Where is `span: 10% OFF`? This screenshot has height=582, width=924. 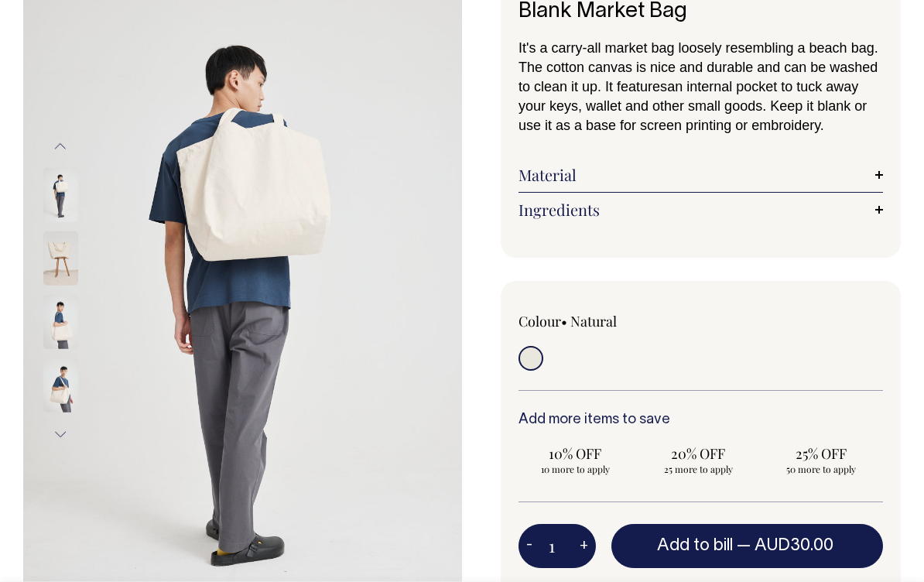 span: 10% OFF is located at coordinates (575, 453).